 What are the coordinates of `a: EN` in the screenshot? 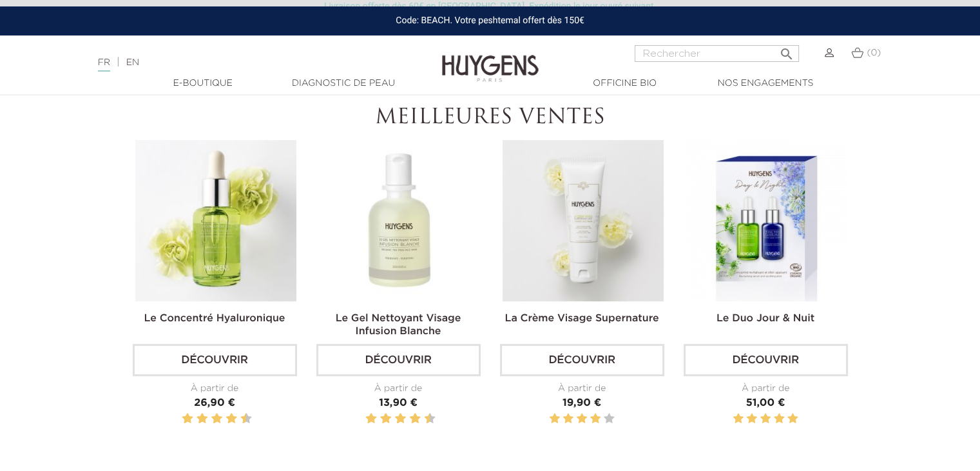 It's located at (133, 63).